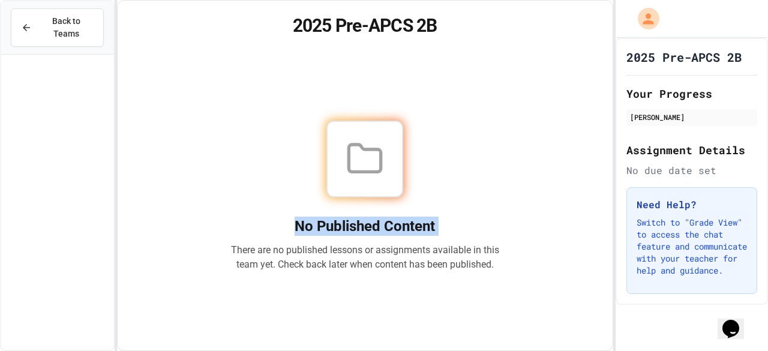 This screenshot has width=768, height=351. Describe the element at coordinates (66, 28) in the screenshot. I see `span: Back to Teams` at that location.